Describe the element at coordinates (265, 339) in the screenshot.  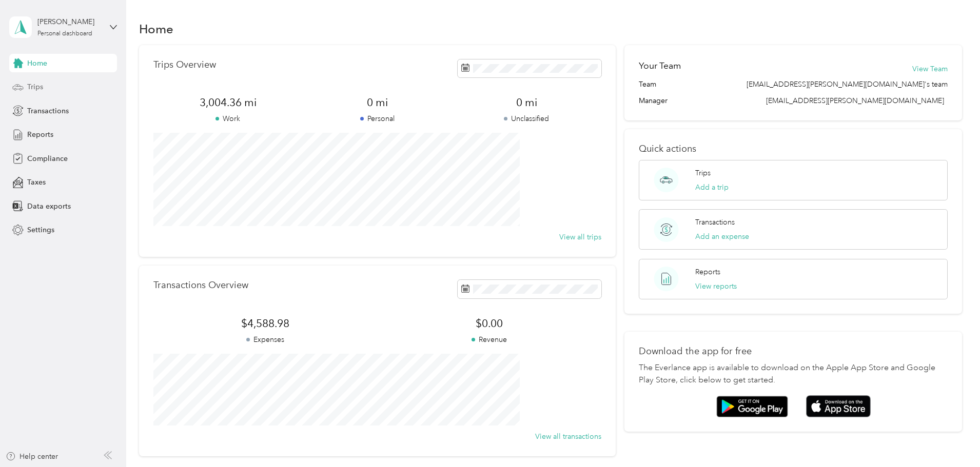
I see `p: Expenses` at that location.